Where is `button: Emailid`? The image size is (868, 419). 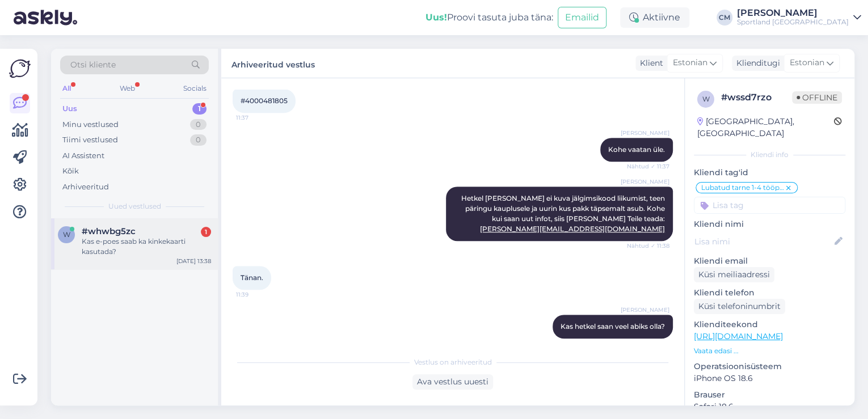
button: Emailid is located at coordinates (582, 17).